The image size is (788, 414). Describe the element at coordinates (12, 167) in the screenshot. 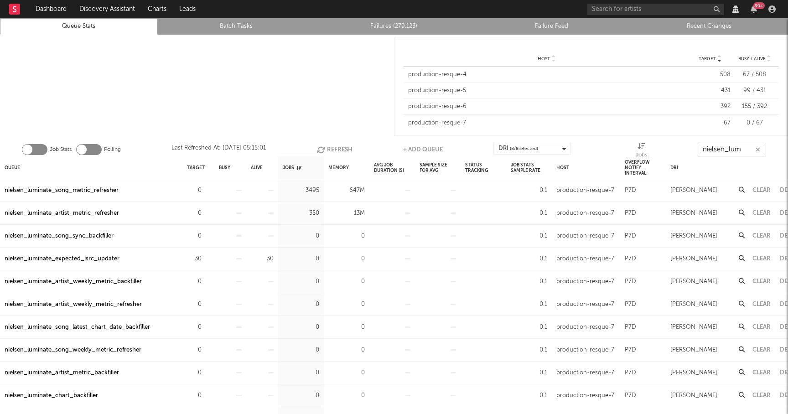

I see `div: Queue` at that location.